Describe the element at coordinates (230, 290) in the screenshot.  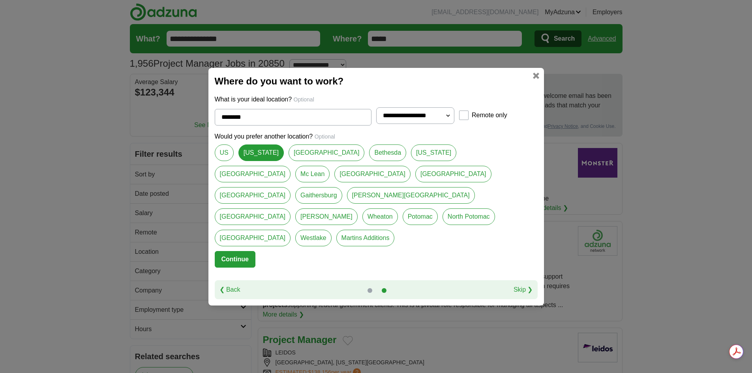
I see `a: ❮ Back` at that location.